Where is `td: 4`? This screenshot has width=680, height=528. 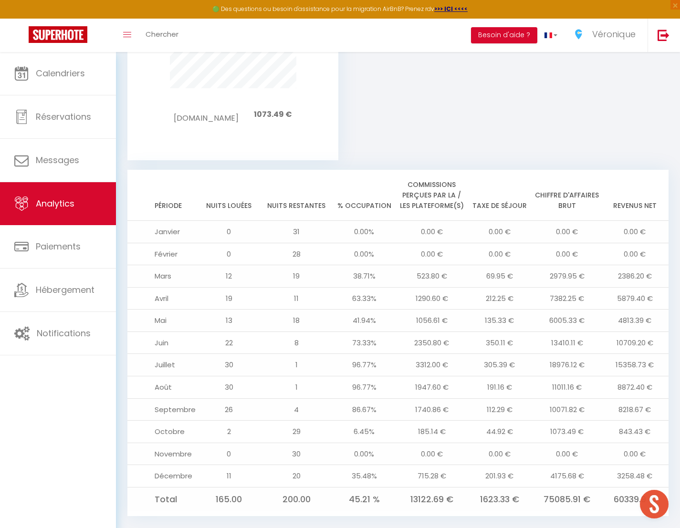
td: 4 is located at coordinates (297, 409).